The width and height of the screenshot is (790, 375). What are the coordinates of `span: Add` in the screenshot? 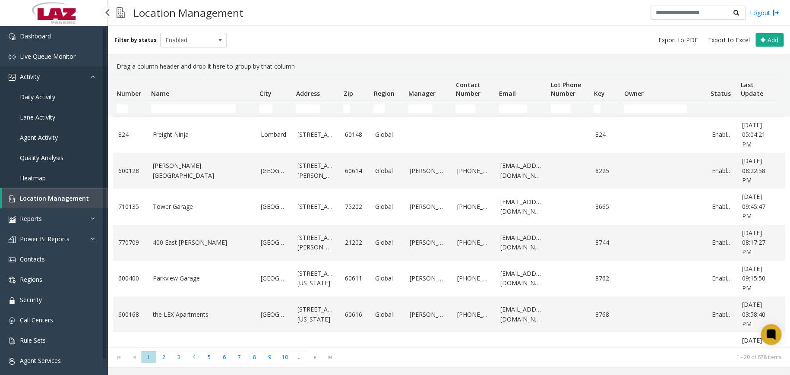 It's located at (772, 40).